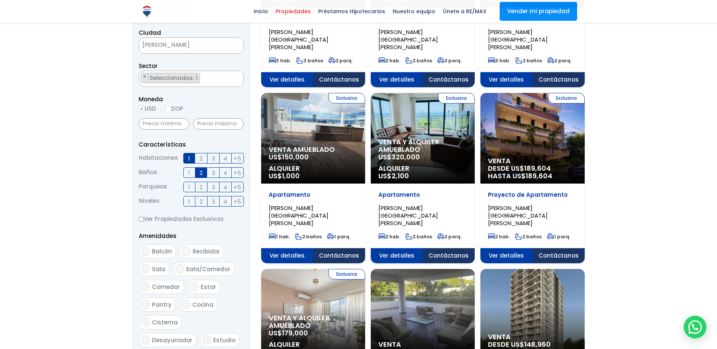 This screenshot has width=717, height=349. Describe the element at coordinates (153, 187) in the screenshot. I see `span: Parqueos` at that location.